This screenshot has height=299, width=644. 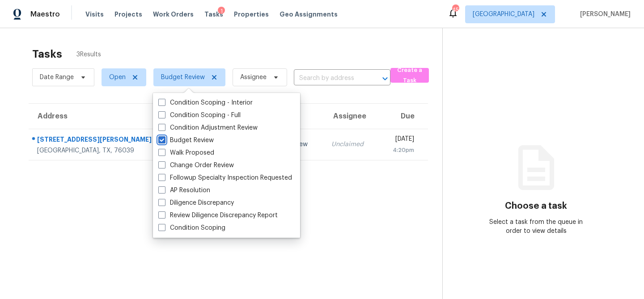 I want to click on span: Open, so click(x=117, y=77).